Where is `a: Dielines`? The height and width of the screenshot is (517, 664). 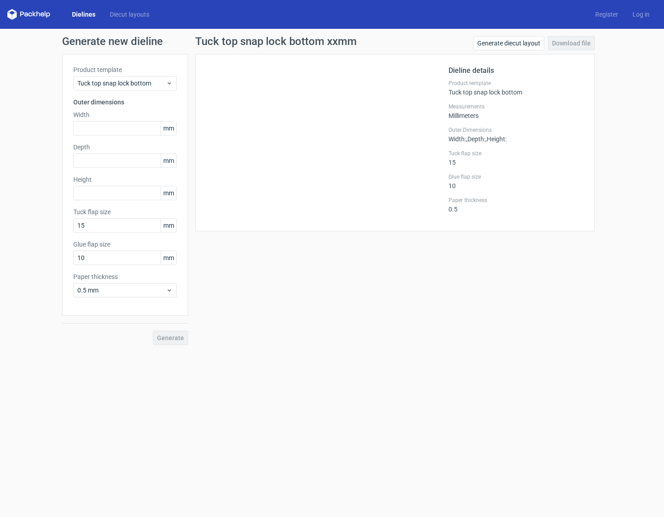
a: Dielines is located at coordinates (84, 14).